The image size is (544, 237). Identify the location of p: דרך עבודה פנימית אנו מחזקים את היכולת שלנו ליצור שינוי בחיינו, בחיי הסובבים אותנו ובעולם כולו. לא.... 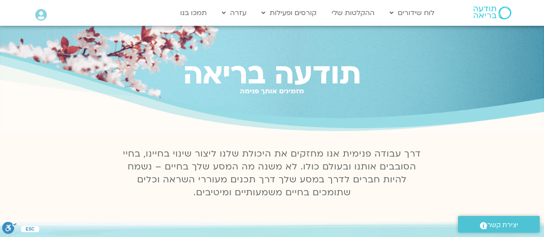
(272, 173).